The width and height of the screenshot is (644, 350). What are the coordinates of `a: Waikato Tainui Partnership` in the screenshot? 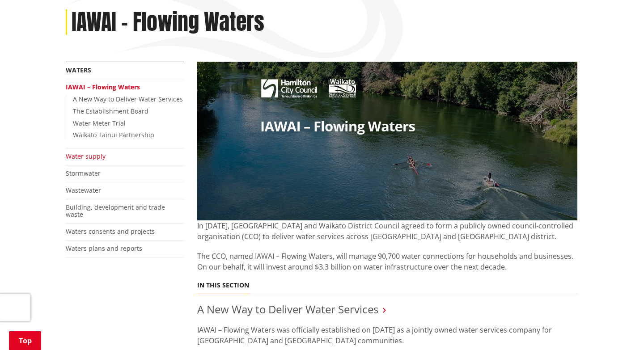 It's located at (114, 134).